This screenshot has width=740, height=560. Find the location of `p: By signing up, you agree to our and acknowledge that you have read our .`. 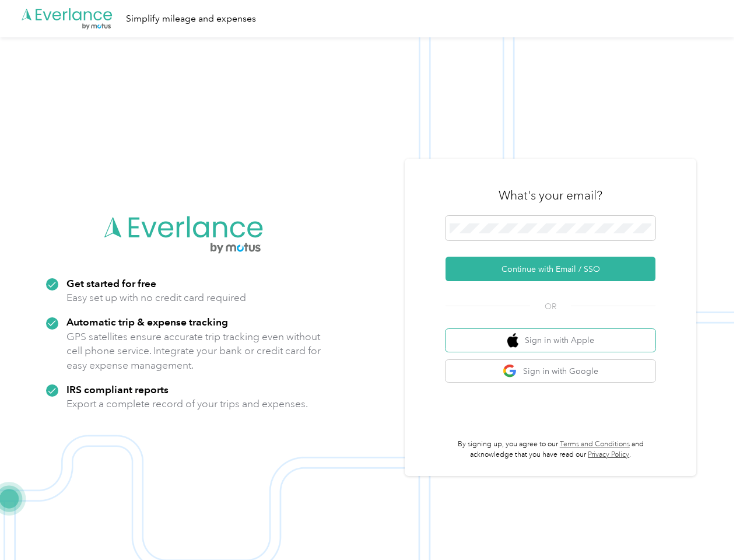

p: By signing up, you agree to our and acknowledge that you have read our . is located at coordinates (550, 449).